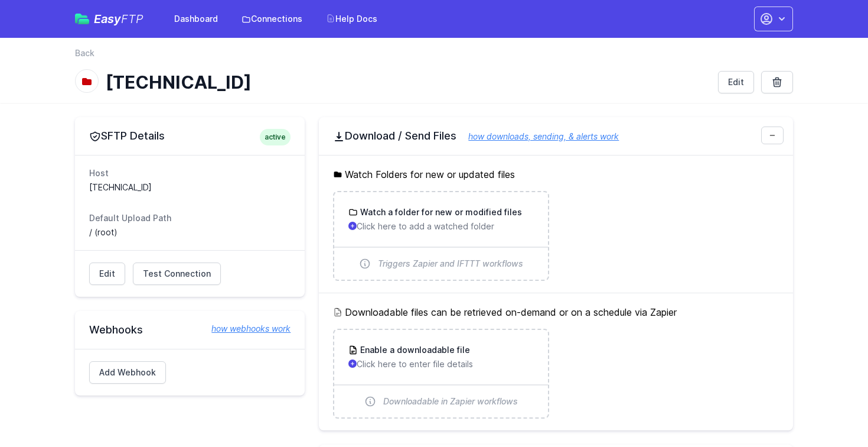  I want to click on p: Click here to enter file details, so click(441, 364).